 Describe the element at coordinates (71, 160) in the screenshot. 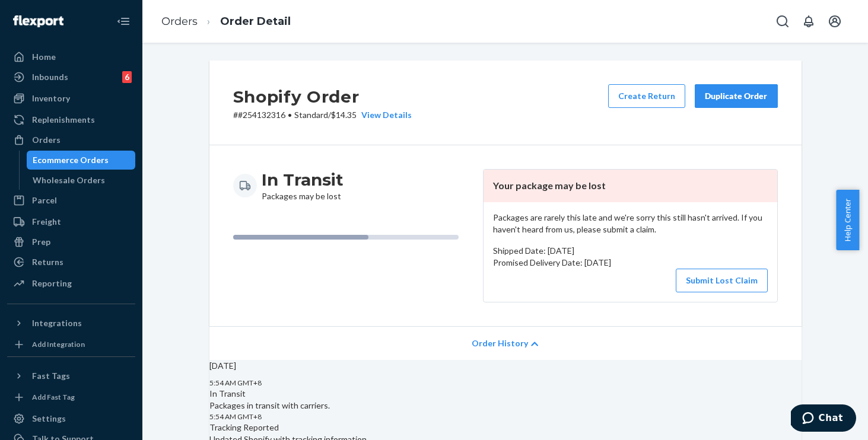

I see `div: Ecommerce Orders` at that location.